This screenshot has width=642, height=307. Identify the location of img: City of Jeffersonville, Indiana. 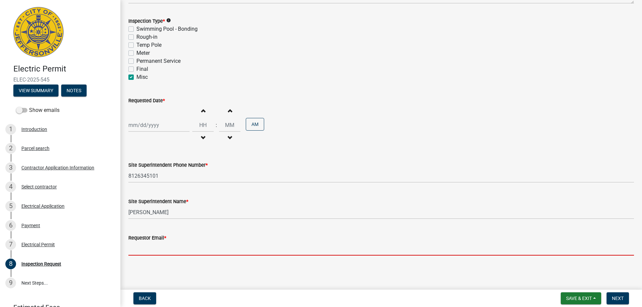
(38, 32).